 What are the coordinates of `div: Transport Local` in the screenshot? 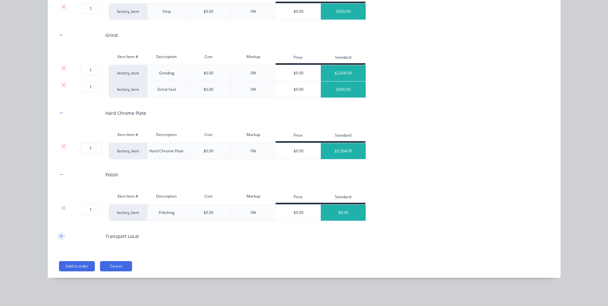 It's located at (122, 236).